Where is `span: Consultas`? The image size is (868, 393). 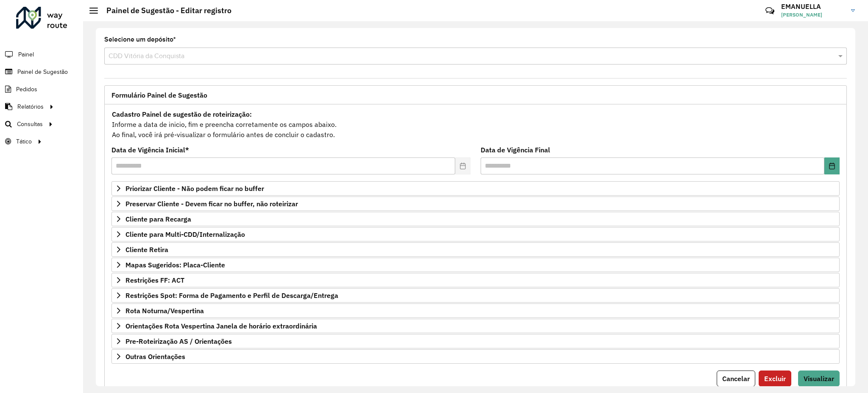
span: Consultas is located at coordinates (30, 124).